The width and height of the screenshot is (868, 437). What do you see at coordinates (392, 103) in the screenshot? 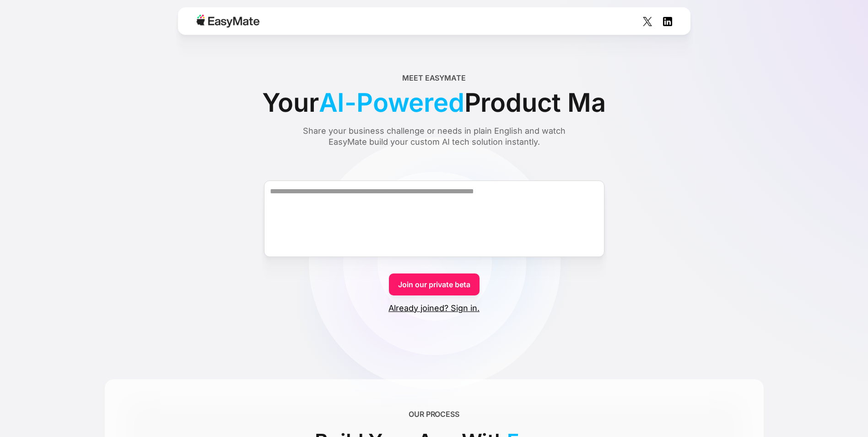
I see `span: AI-Powered` at bounding box center [392, 103].